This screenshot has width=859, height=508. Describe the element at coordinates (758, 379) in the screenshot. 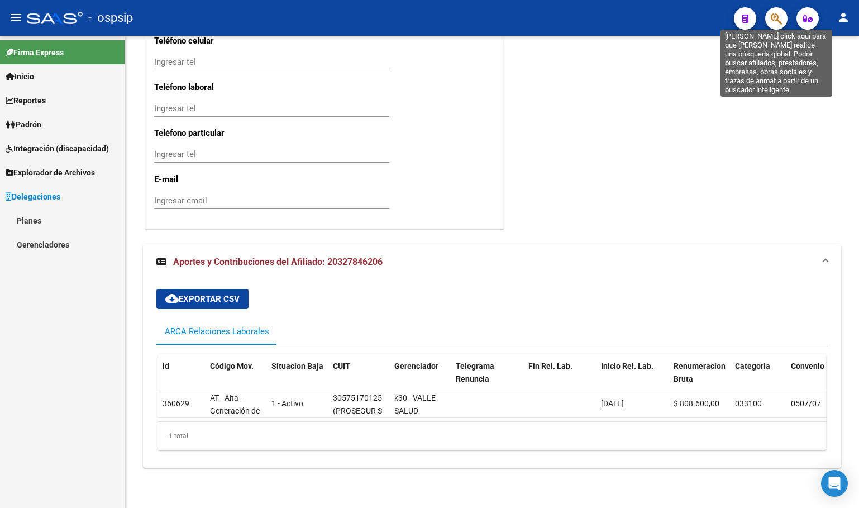

I see `datatable-header-cell: Categoria` at that location.